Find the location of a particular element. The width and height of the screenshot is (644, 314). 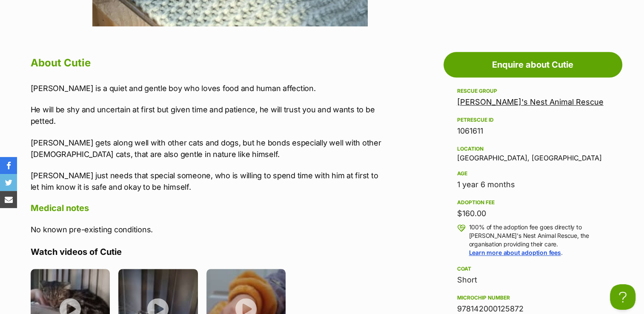

a: Enquire about Cutie is located at coordinates (533, 65).